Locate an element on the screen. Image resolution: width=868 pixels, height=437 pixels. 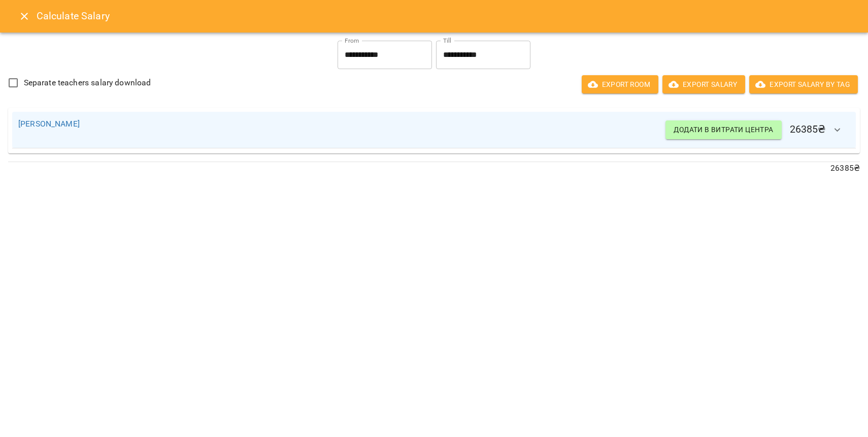
h6: Calculate Salary is located at coordinates (446, 16).